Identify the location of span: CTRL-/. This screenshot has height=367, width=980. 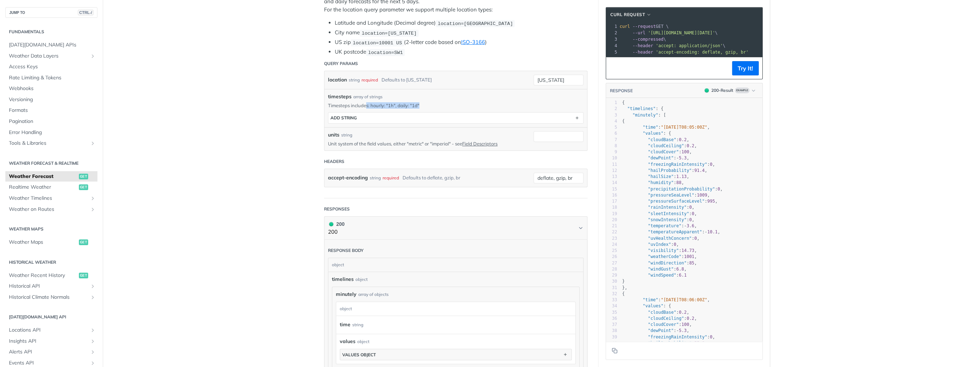
(86, 13).